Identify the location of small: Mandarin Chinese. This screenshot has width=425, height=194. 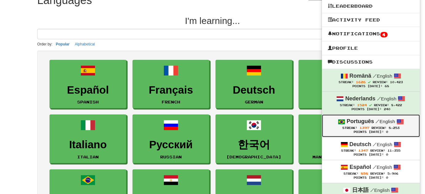
(337, 157).